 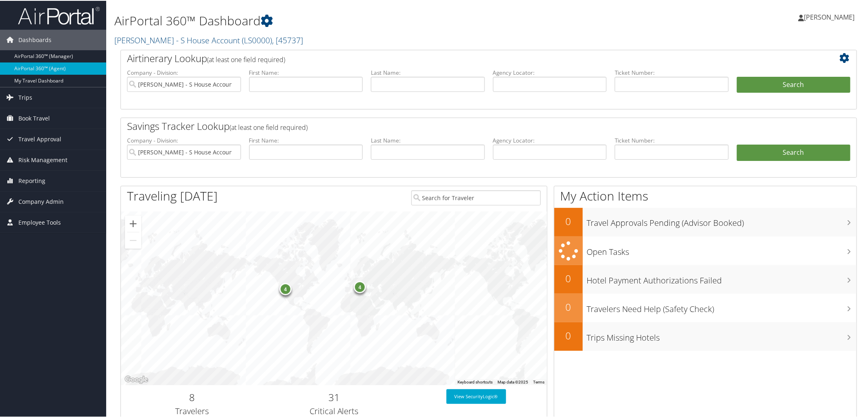 I want to click on span: ( LS0000 ), so click(x=257, y=39).